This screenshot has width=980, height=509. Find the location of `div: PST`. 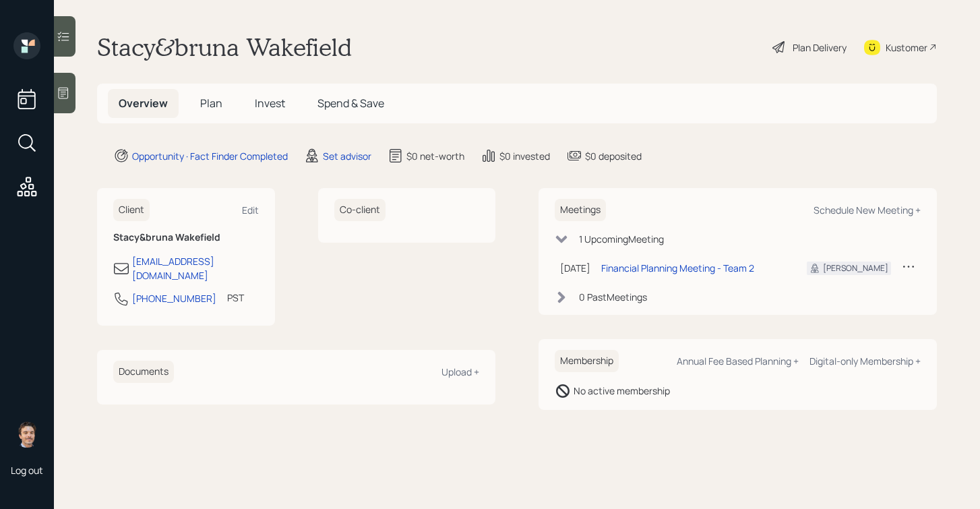

div: PST is located at coordinates (235, 297).